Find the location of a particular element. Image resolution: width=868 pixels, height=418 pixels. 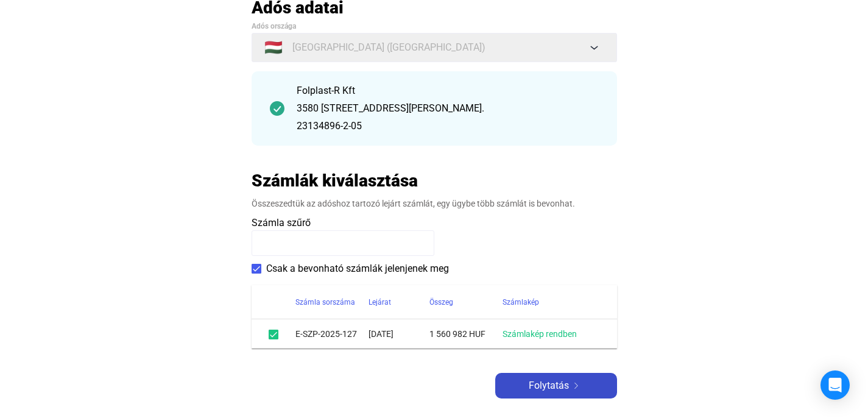

span: Számla szűrő is located at coordinates (281, 223).